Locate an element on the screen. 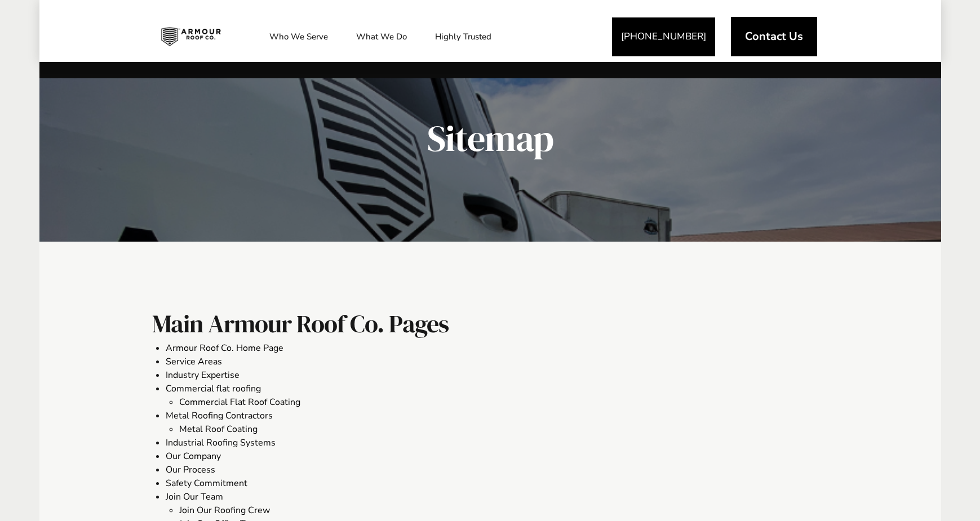  a: Armour Roof Co. Home Page is located at coordinates (224, 348).